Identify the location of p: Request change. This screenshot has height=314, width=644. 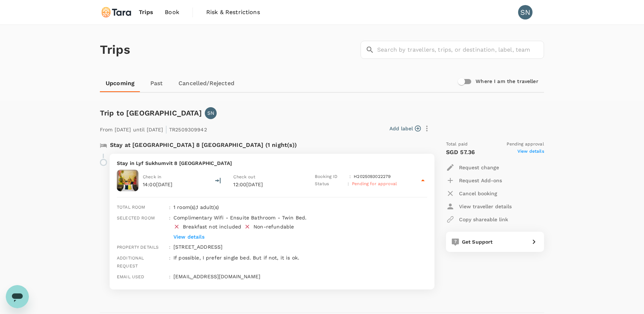
(479, 167).